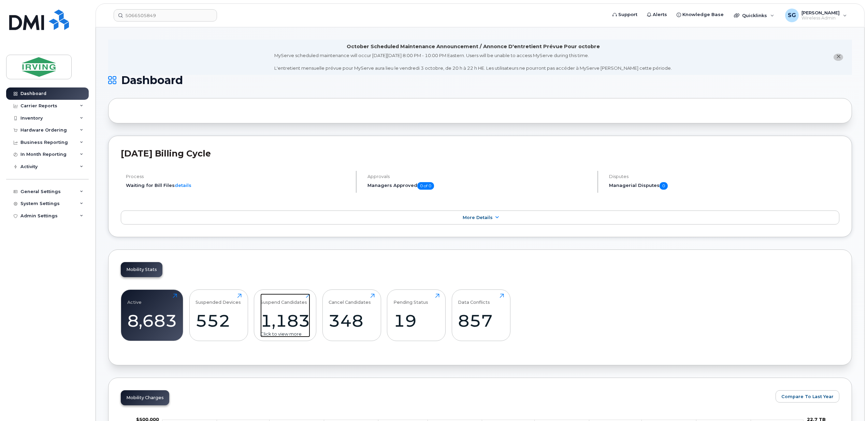 This screenshot has height=421, width=868. Describe the element at coordinates (284, 299) in the screenshot. I see `div: Suspend Candidates` at that location.